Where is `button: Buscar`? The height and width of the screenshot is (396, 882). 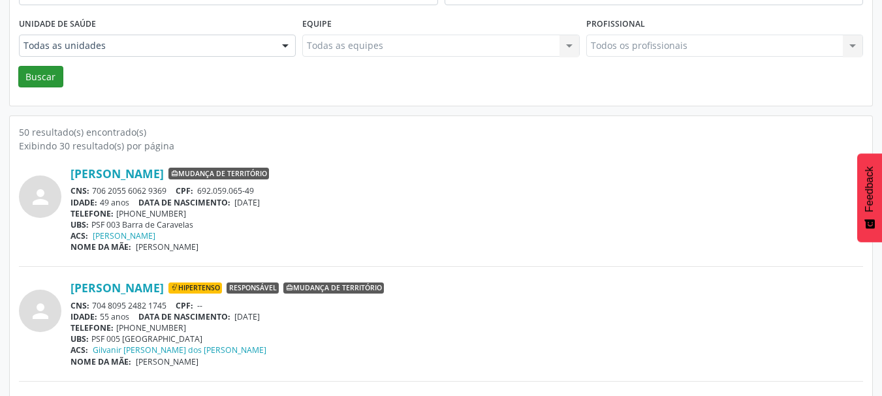
button: Buscar is located at coordinates (40, 77).